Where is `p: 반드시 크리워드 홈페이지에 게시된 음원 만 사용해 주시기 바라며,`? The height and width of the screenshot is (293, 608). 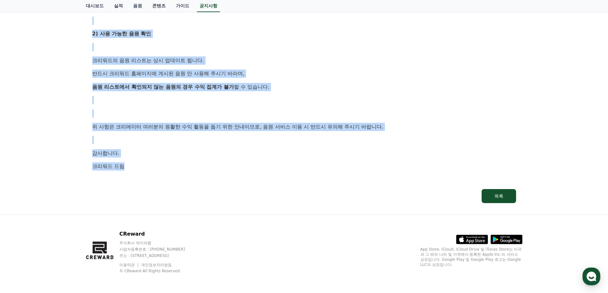
p: 반드시 크리워드 홈페이지에 게시된 음원 만 사용해 주시기 바라며, is located at coordinates (304, 74).